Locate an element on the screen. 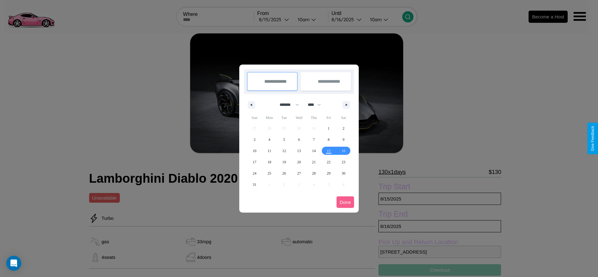 Image resolution: width=598 pixels, height=277 pixels. span: 25 is located at coordinates (269, 174).